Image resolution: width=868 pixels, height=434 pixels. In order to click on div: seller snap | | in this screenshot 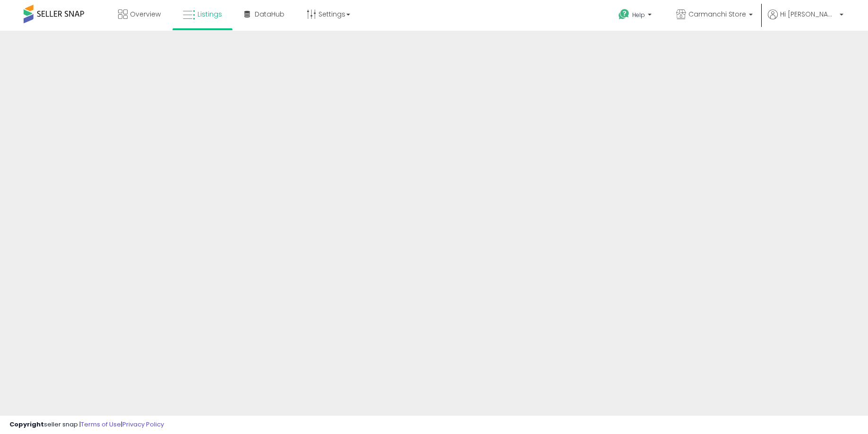, I will do `click(86, 425)`.